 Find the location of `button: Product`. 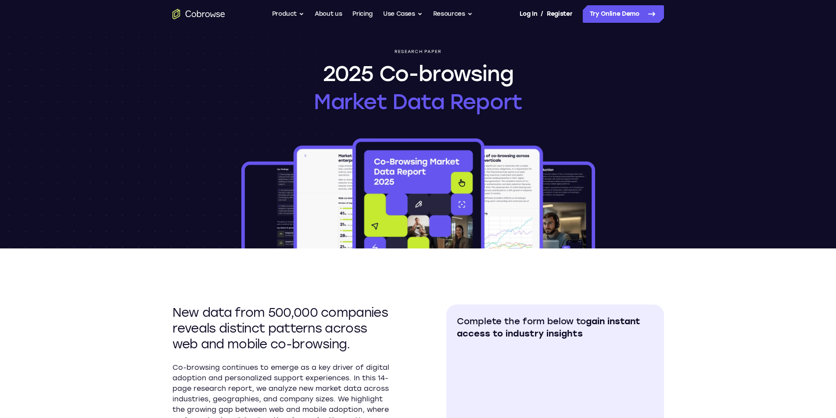

button: Product is located at coordinates (288, 14).